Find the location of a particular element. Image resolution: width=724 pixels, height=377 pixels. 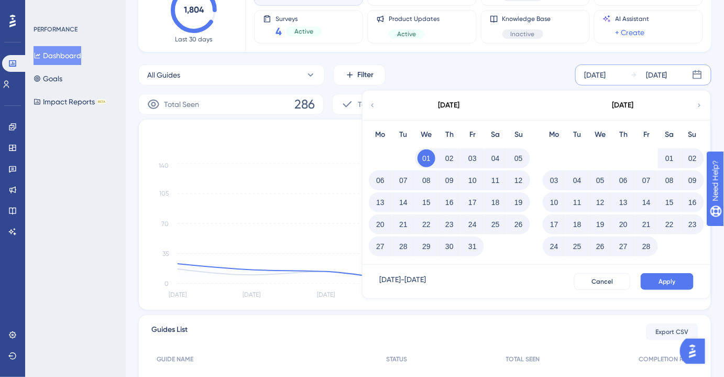

span: Filter is located at coordinates (366, 75).